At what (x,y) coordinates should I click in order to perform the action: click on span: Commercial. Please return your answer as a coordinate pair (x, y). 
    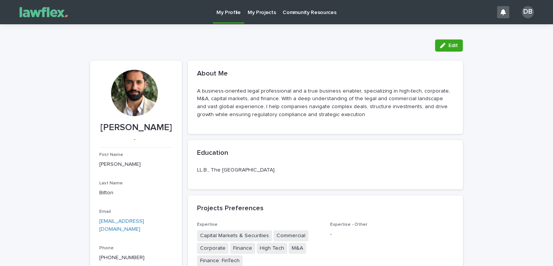
    Looking at the image, I should click on (291, 236).